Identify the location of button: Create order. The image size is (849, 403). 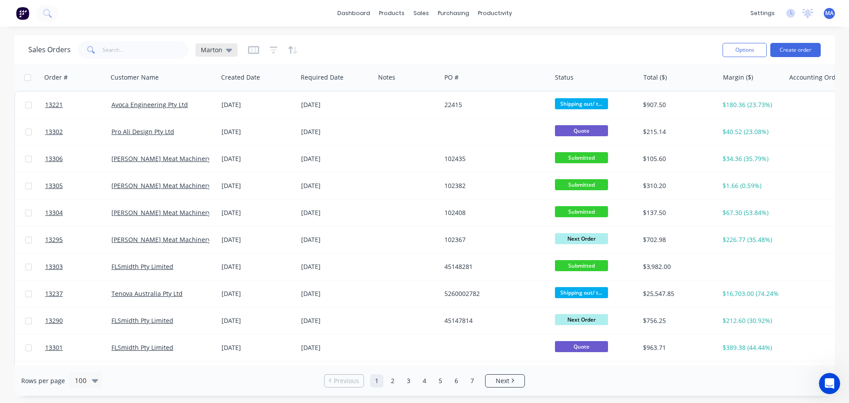
(795, 50).